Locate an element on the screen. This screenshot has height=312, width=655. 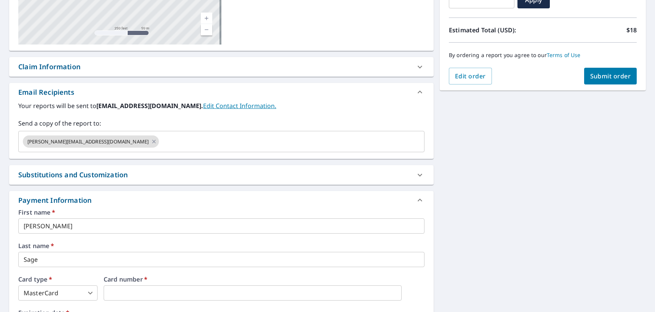
a: Current Level 17, Zoom In is located at coordinates (206, 18).